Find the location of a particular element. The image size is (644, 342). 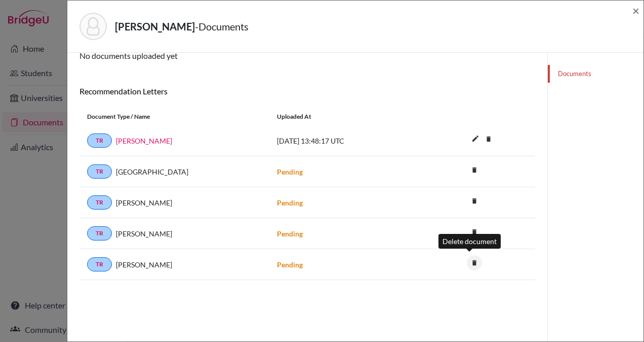

i: edit is located at coordinates (476, 138).